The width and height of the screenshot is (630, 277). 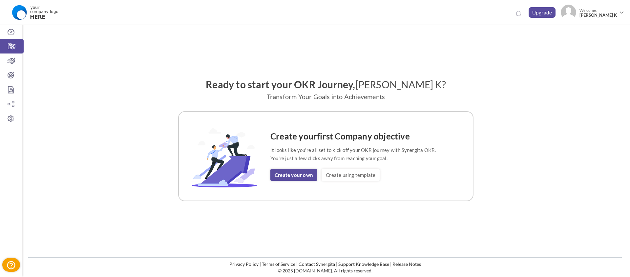 I want to click on img: Photo, so click(x=568, y=12).